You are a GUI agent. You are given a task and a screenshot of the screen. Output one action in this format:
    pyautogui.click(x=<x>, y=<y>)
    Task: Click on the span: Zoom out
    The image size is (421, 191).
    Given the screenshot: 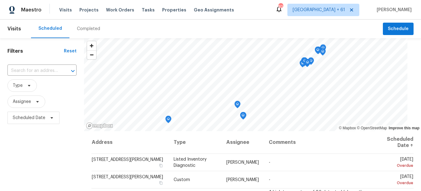 What is the action you would take?
    pyautogui.click(x=91, y=55)
    